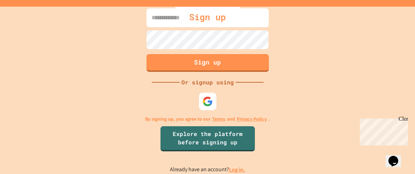 Image resolution: width=415 pixels, height=174 pixels. What do you see at coordinates (208, 139) in the screenshot?
I see `a: Explore the platform before signing up` at bounding box center [208, 139].